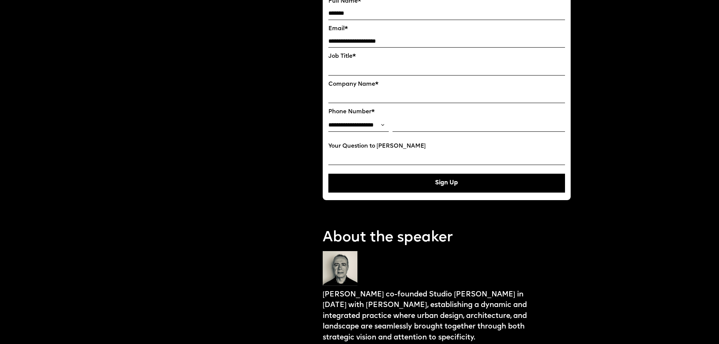 The height and width of the screenshot is (344, 719). I want to click on button: Sign Up, so click(446, 183).